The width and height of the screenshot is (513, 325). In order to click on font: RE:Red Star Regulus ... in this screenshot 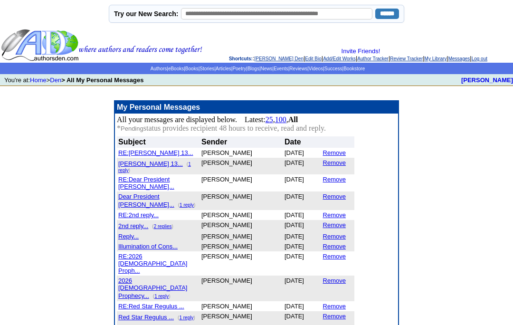, I will do `click(151, 306)`.